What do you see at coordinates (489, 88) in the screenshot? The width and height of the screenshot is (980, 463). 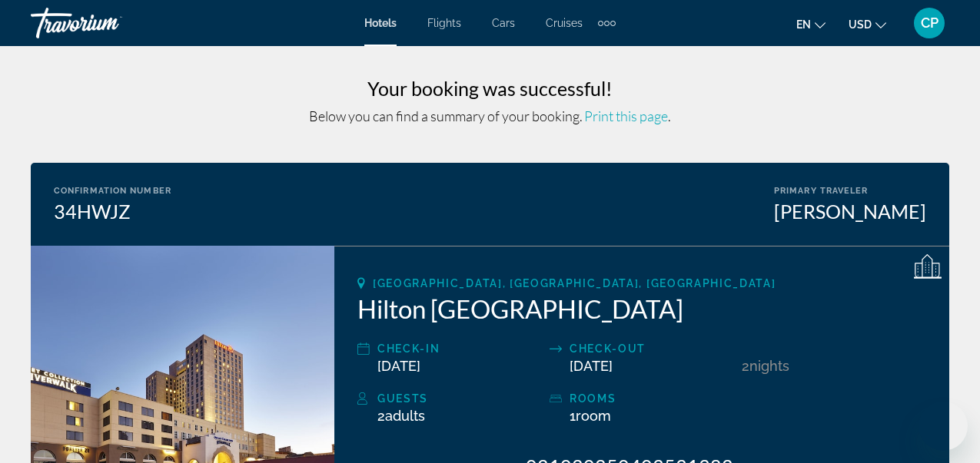 I see `h3: Your booking was successful!` at bounding box center [489, 88].